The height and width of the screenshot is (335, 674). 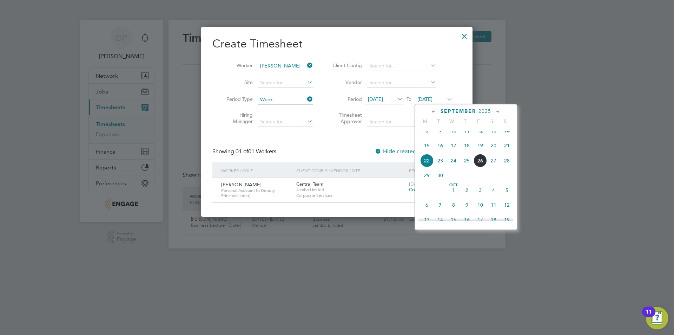 What do you see at coordinates (337, 44) in the screenshot?
I see `h2: Create Timesheet` at bounding box center [337, 44].